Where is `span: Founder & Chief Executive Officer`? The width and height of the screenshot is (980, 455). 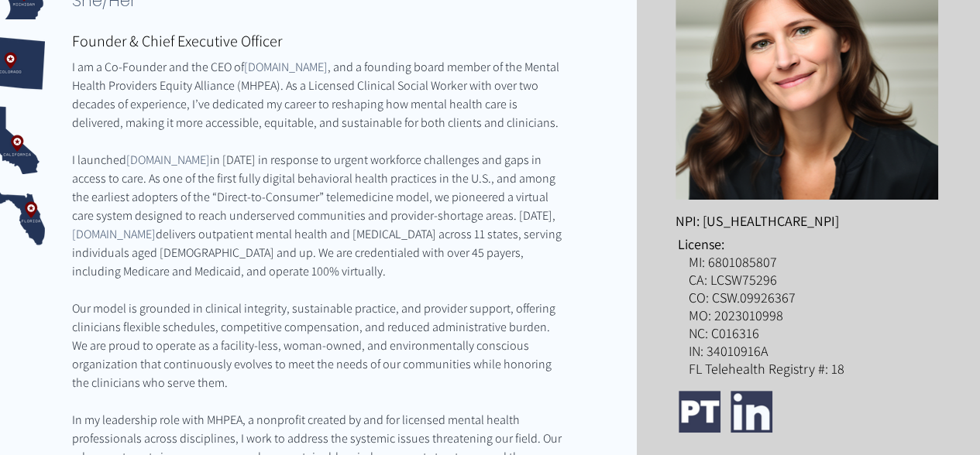 span: Founder & Chief Executive Officer is located at coordinates (176, 41).